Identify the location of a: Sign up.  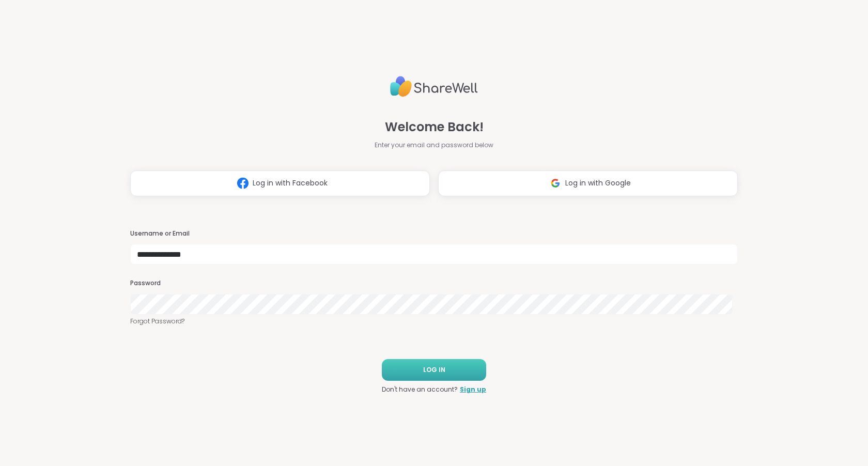
(473, 389).